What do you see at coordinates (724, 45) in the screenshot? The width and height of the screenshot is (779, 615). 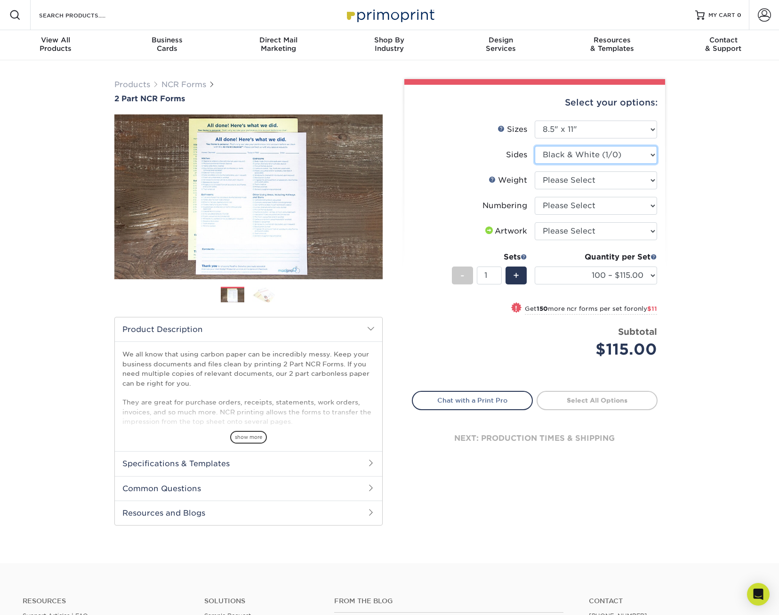 I see `a: Contact& Support` at bounding box center [724, 45].